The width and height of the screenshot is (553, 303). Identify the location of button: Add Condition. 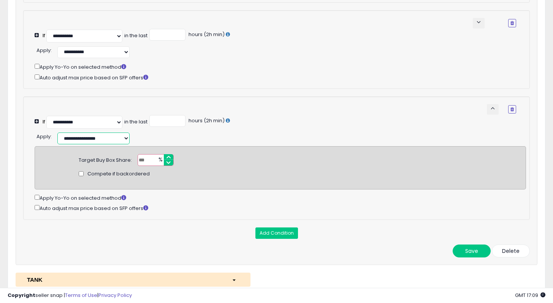
(277, 233).